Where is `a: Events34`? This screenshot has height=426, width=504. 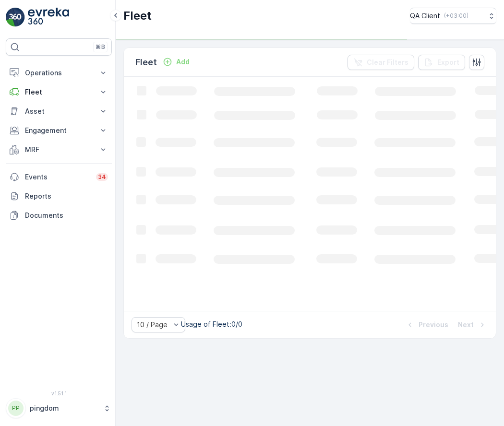
a: Events34 is located at coordinates (59, 177).